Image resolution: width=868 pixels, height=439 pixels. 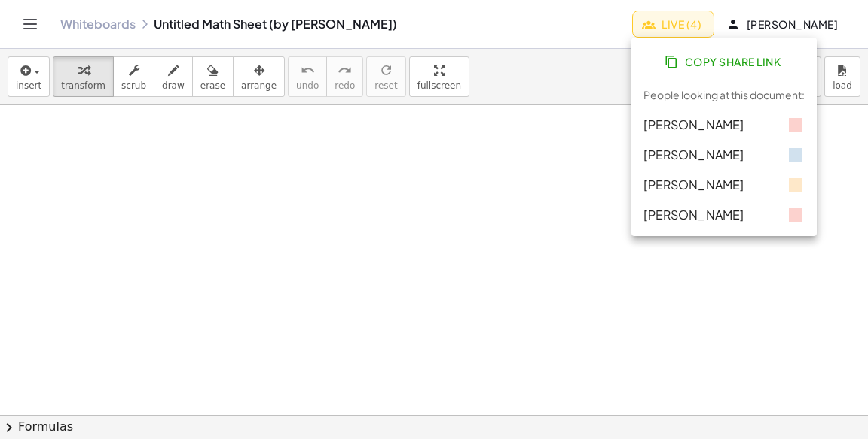 I want to click on i: undo, so click(x=307, y=70).